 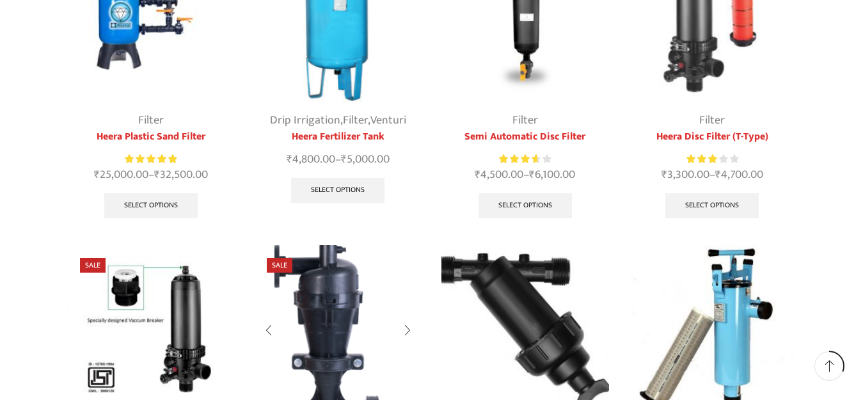 What do you see at coordinates (338, 137) in the screenshot?
I see `a: Heera Fertilizer Tank` at bounding box center [338, 137].